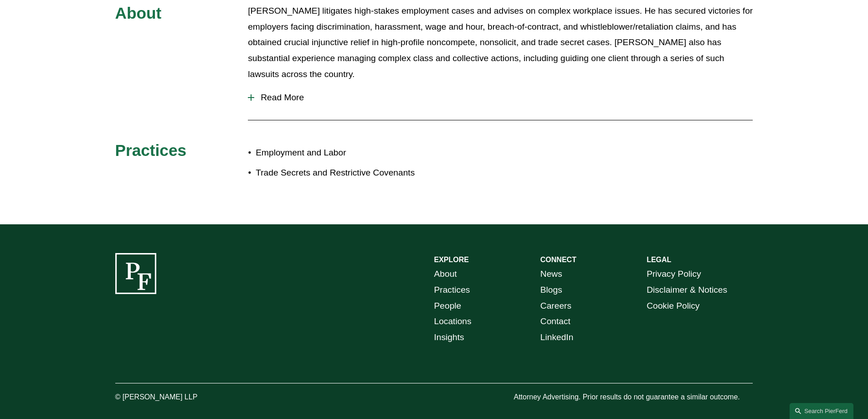  What do you see at coordinates (452, 259) in the screenshot?
I see `strong: EXPLORE` at bounding box center [452, 259].